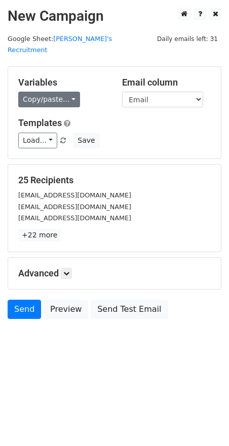 The image size is (229, 446). Describe the element at coordinates (62, 82) in the screenshot. I see `h5: Variables` at that location.